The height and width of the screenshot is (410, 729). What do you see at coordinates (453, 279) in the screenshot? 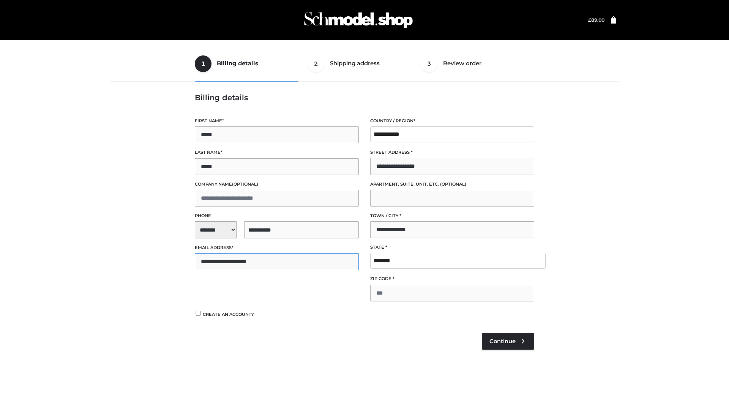
I see `label: ZIP Code` at bounding box center [453, 279].